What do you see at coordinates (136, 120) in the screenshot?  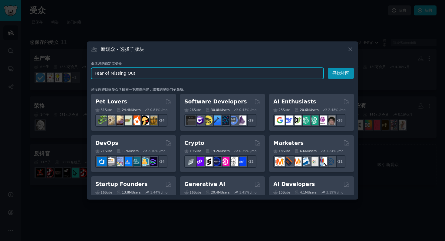 I see `img: cockatiel` at bounding box center [136, 120].